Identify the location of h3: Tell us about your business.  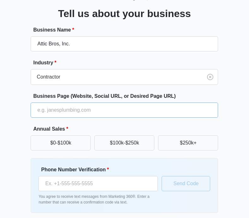
(124, 14).